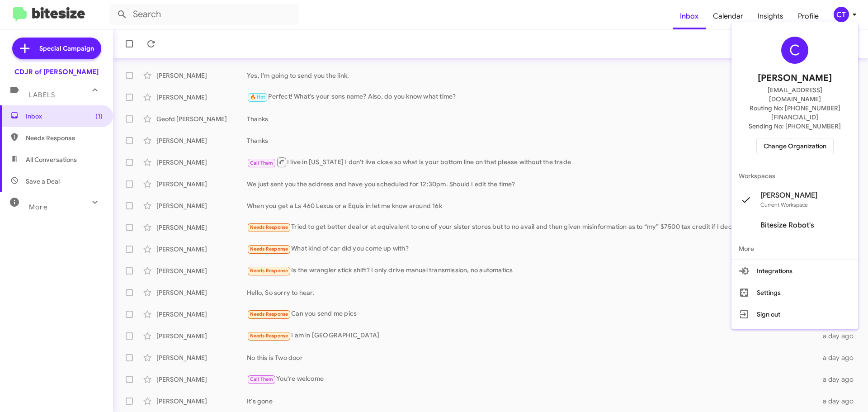 This screenshot has height=412, width=868. Describe the element at coordinates (795, 271) in the screenshot. I see `button: Integrations` at that location.